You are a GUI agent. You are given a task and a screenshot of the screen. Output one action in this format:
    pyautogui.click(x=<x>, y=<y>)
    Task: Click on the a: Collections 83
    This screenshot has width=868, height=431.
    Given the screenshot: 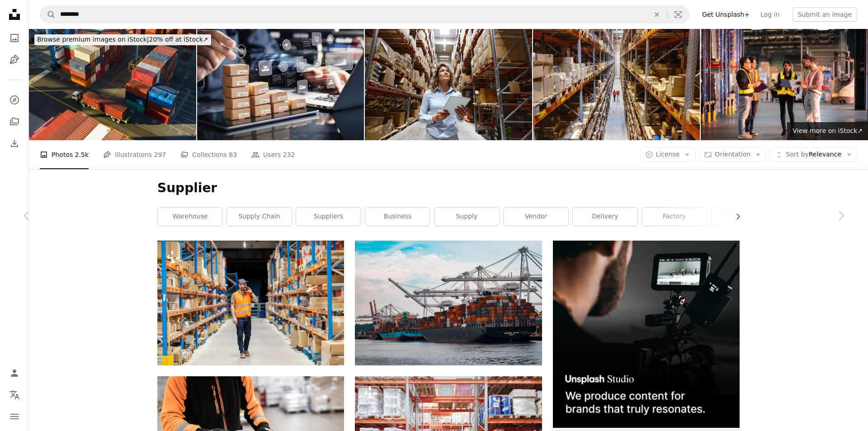 What is the action you would take?
    pyautogui.click(x=208, y=155)
    